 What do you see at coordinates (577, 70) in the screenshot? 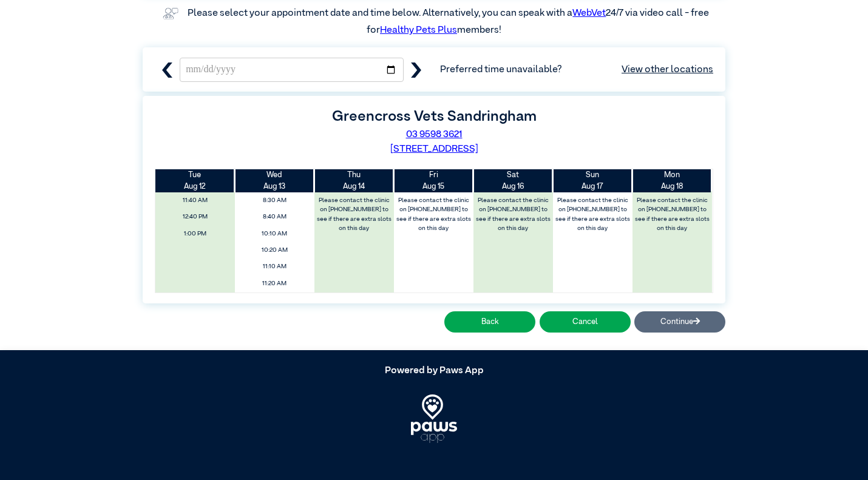
I see `span: Preferred time unavailable?` at bounding box center [577, 70].